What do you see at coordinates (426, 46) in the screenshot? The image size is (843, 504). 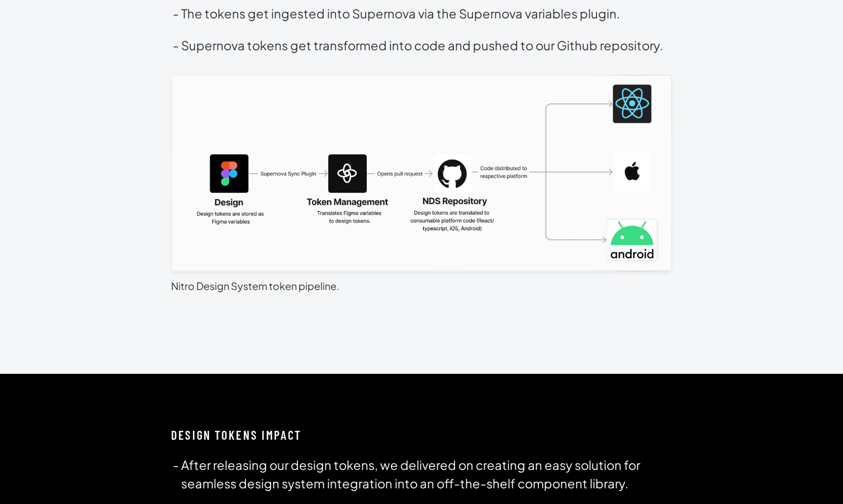 I see `li: Supernova tokens get transformed into code and pushed to our Github repository.` at bounding box center [426, 46].